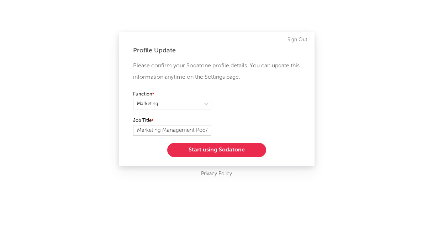 This screenshot has height=243, width=433. I want to click on label: Function, so click(172, 94).